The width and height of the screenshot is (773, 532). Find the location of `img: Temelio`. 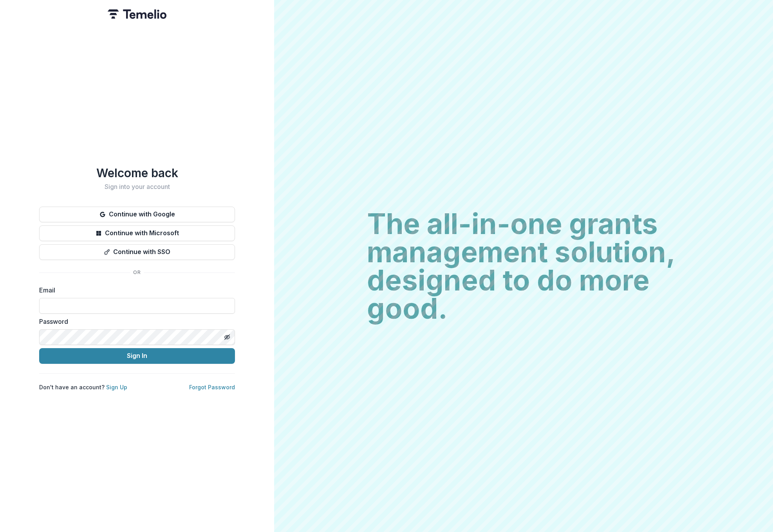

img: Temelio is located at coordinates (137, 14).